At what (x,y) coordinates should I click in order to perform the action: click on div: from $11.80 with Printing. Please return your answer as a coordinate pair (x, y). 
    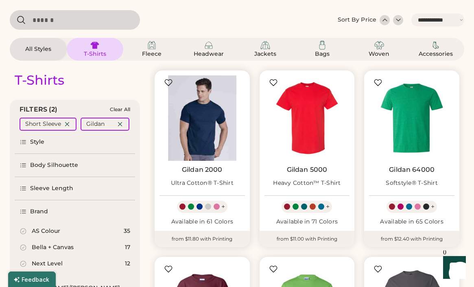
    Looking at the image, I should click on (202, 239).